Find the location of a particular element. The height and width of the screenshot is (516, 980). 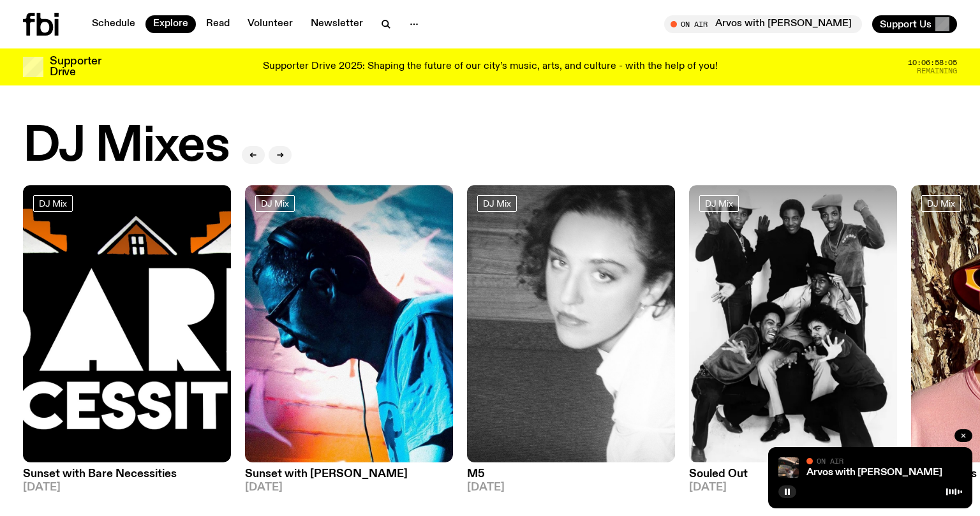

p: Supporter Drive 2025: Shaping the future of our city’s music, arts, and culture - with the help o... is located at coordinates (490, 67).